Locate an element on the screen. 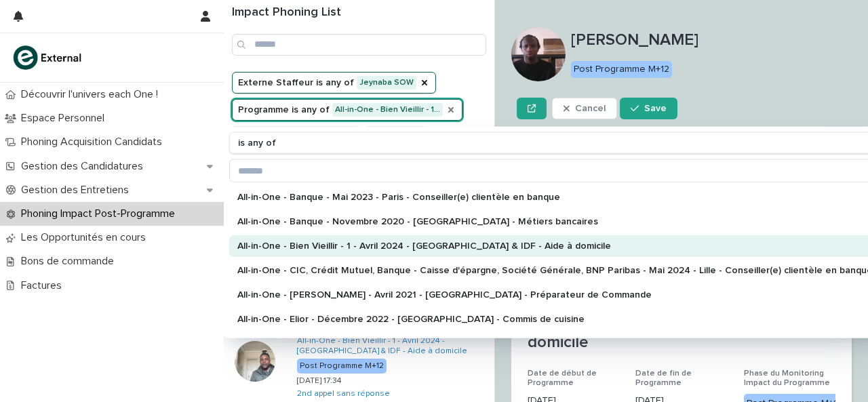 This screenshot has height=402, width=868. h1: Impact Phoning List is located at coordinates (359, 13).